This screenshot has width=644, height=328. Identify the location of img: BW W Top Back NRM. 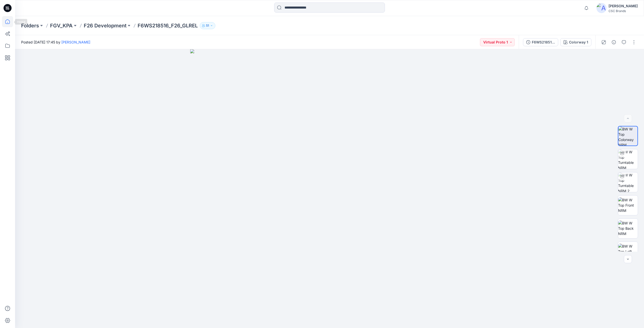
(628, 228).